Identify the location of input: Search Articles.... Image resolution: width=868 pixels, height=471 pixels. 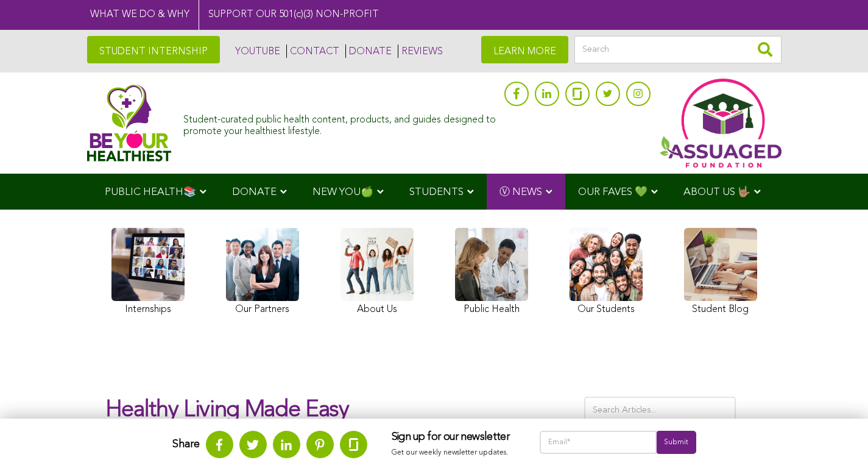
(660, 410).